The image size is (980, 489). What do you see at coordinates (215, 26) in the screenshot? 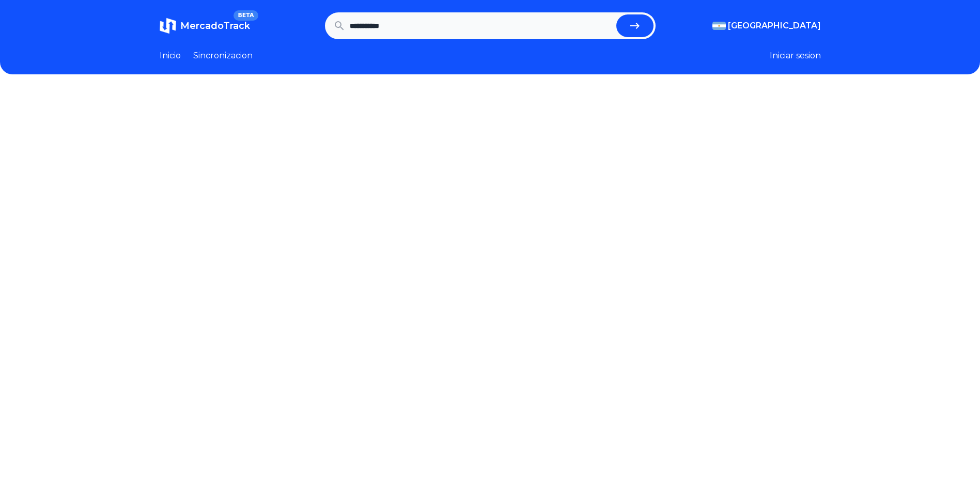
I see `span: MercadoTrack` at bounding box center [215, 26].